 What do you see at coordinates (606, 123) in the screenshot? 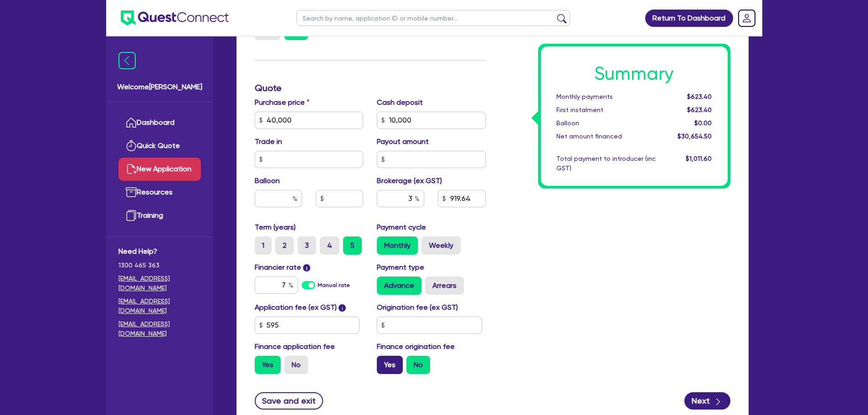
I see `div: Balloon` at bounding box center [606, 123].